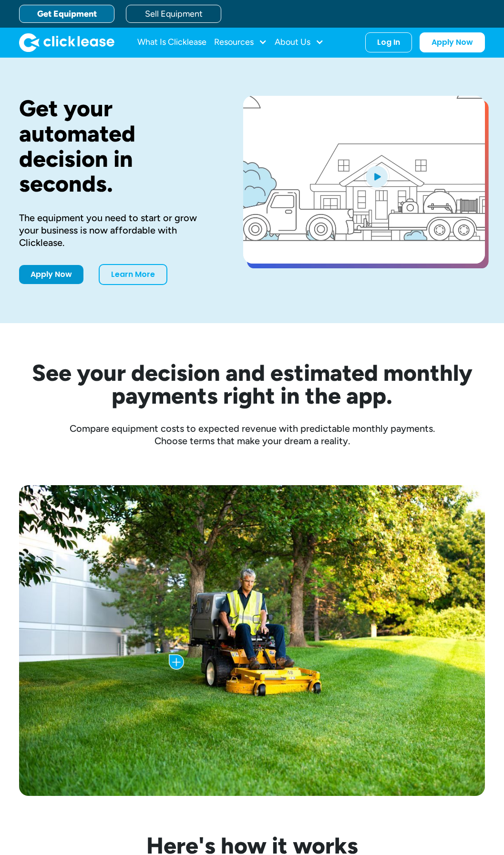 The height and width of the screenshot is (855, 504). I want to click on h1: Get your automated decision in seconds., so click(116, 146).